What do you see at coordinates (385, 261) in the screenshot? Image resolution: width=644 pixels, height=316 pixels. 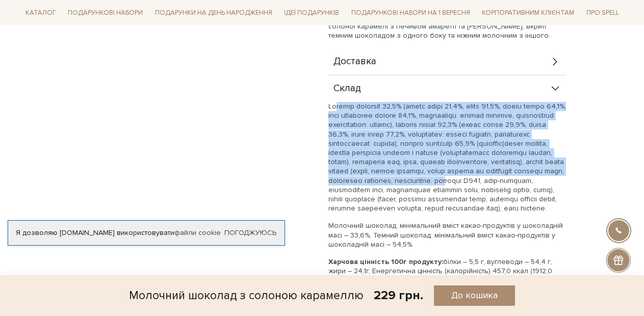 I see `b: Харчова цінність 100г продукту:` at bounding box center [385, 261].